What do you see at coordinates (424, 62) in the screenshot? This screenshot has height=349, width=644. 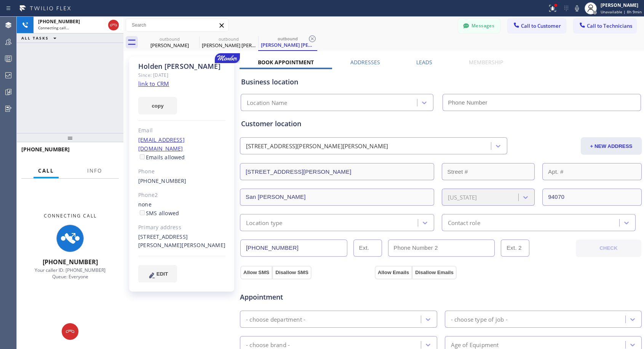 I see `label: Leads` at bounding box center [424, 62].